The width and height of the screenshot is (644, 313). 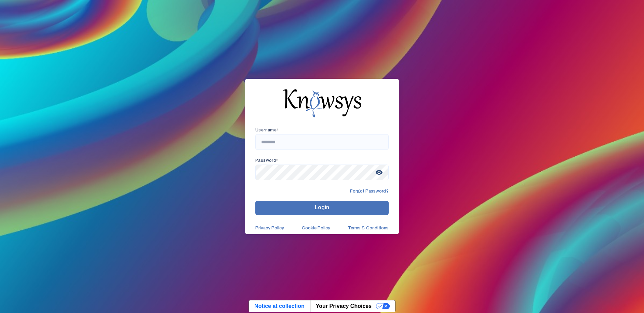 What do you see at coordinates (316, 228) in the screenshot?
I see `a: Cookie Policy` at bounding box center [316, 228].